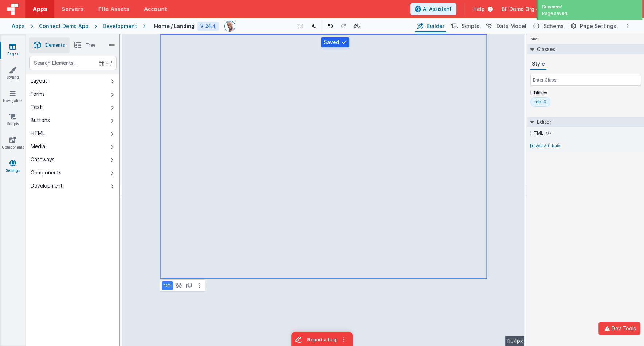 This screenshot has height=346, width=644. I want to click on div: Connect Demo App, so click(64, 26).